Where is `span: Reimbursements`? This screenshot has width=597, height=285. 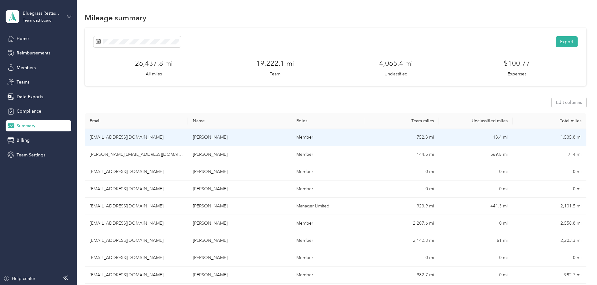 span: Reimbursements is located at coordinates (33, 53).